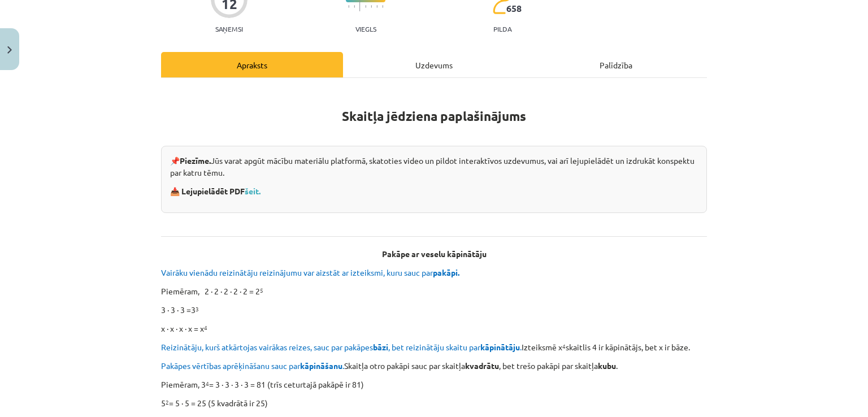  What do you see at coordinates (321, 365) in the screenshot?
I see `b: kāpināšanu` at bounding box center [321, 365].